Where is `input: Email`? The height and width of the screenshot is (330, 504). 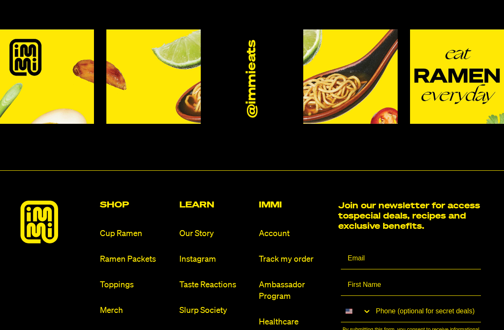 input: Email is located at coordinates (411, 259).